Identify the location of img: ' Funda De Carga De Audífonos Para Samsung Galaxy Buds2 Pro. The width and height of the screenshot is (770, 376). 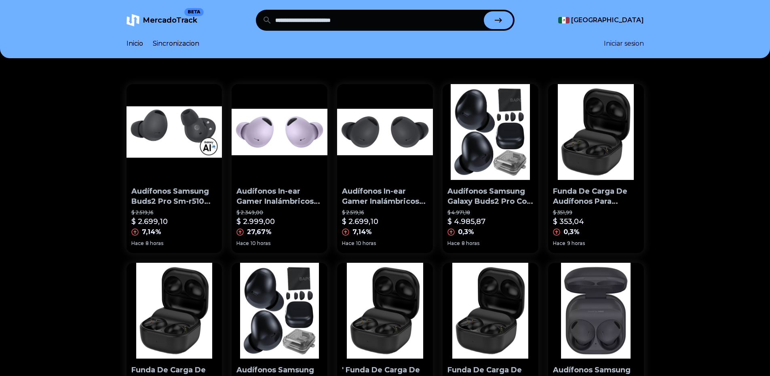
(385, 310).